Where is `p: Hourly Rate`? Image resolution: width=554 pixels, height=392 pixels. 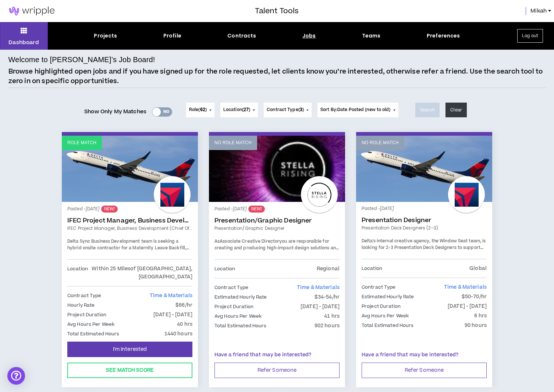
p: Hourly Rate is located at coordinates (81, 305).